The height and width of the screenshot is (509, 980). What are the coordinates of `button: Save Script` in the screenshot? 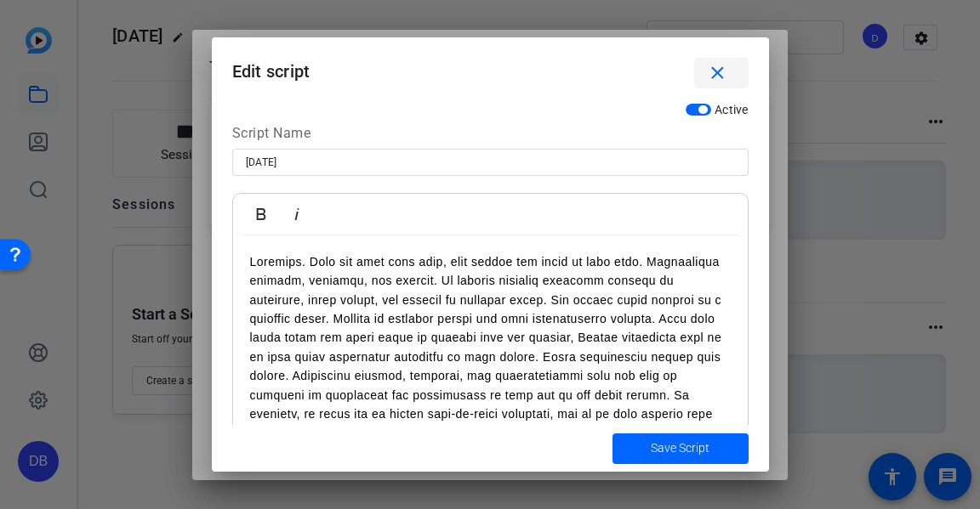 It's located at (681, 449).